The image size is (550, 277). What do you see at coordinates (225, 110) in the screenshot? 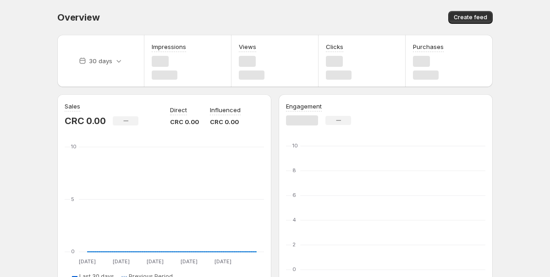
I see `p: Influenced` at bounding box center [225, 110].